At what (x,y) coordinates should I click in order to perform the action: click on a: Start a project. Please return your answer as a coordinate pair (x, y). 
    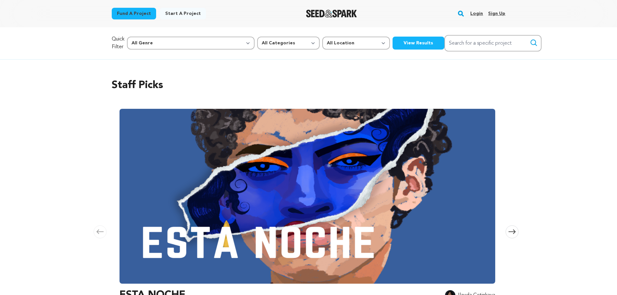
    Looking at the image, I should click on (183, 14).